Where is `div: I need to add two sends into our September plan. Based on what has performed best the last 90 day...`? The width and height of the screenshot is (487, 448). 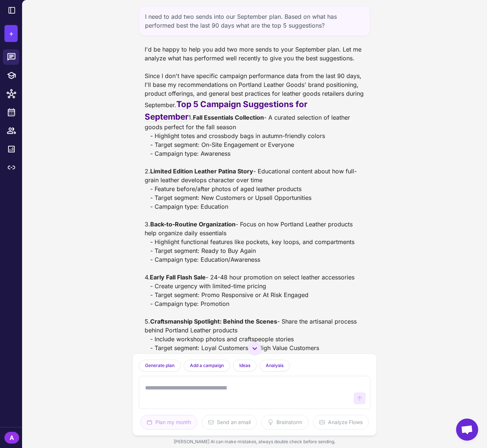 div: I need to add two sends into our September plan. Based on what has performed best the last 90 day... is located at coordinates (255, 21).